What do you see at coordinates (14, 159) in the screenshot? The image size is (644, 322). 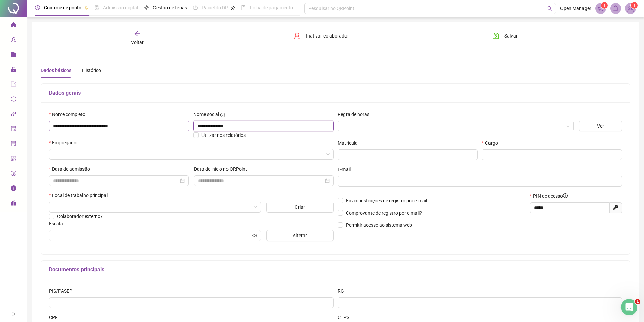 I see `span: qrcode` at bounding box center [14, 159].